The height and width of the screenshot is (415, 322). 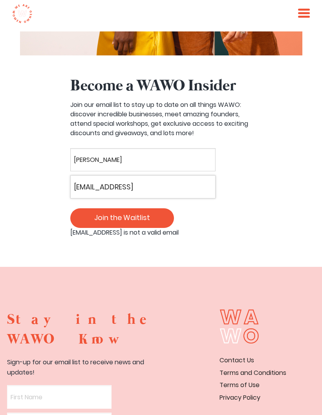 I want to click on h3: Stay in the WAWO Know, so click(x=82, y=330).